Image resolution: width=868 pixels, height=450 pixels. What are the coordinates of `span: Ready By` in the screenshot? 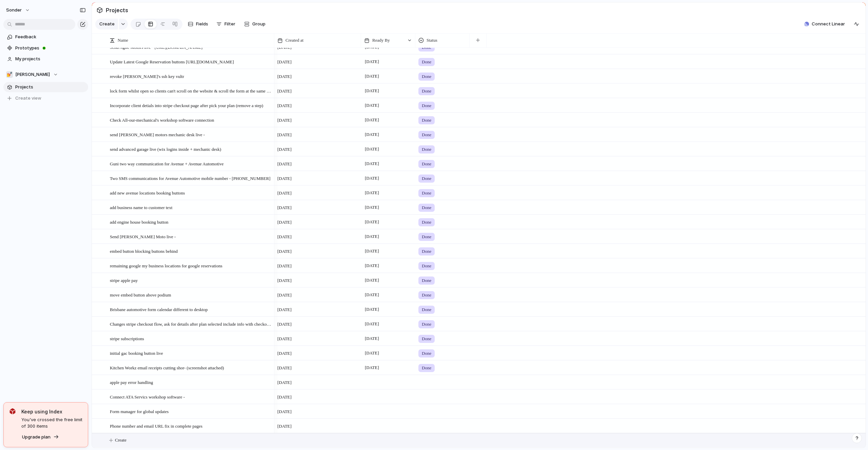 It's located at (381, 40).